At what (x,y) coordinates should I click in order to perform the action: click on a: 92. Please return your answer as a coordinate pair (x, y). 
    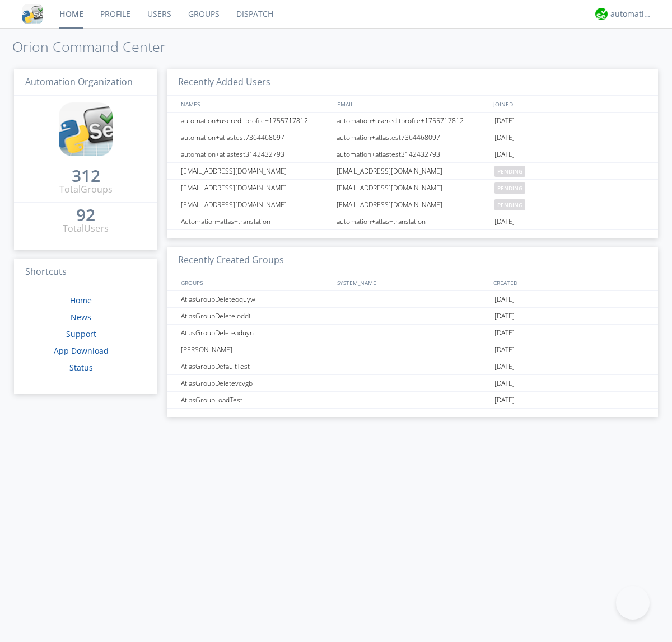
    Looking at the image, I should click on (86, 216).